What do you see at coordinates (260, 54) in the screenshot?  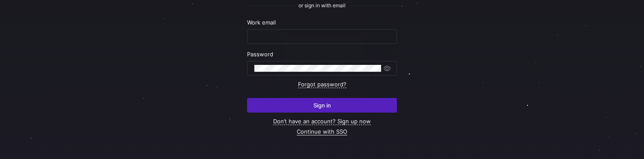 I see `span: Password` at bounding box center [260, 54].